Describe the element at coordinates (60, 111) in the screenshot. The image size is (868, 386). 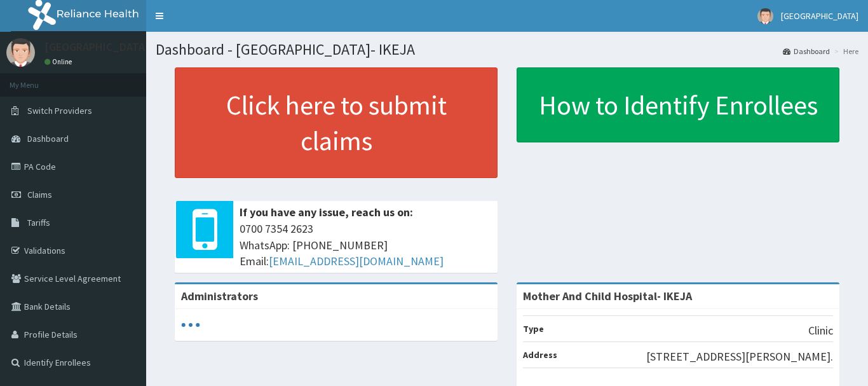
I see `span: Switch Providers` at that location.